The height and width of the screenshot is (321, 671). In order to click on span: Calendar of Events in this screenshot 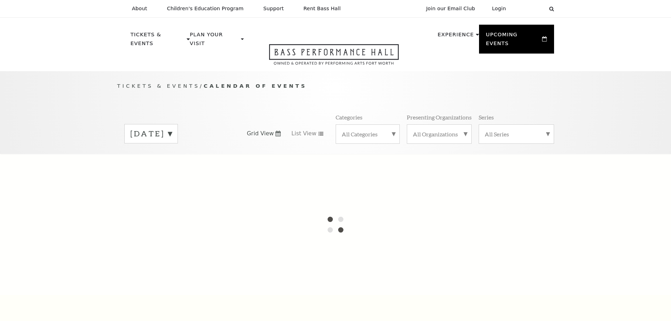, I will do `click(255, 86)`.